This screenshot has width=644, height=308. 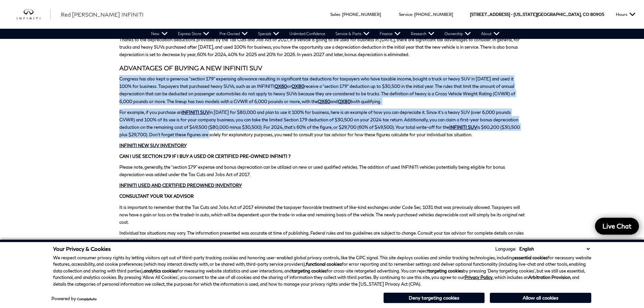 What do you see at coordinates (322, 271) in the screenshot?
I see `p: We respect consumer privacy rights by letting visitors opt out of third-party tracking cookies an...` at bounding box center [322, 271].